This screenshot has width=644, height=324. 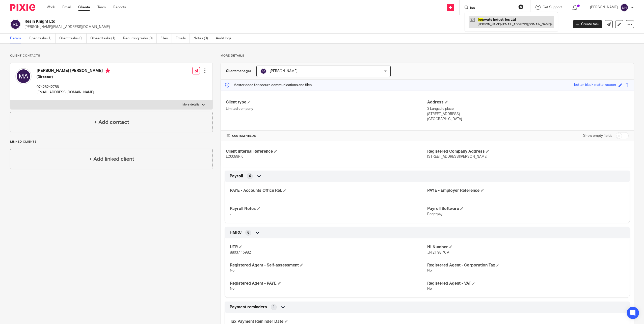 What do you see at coordinates (240, 253) in the screenshot?
I see `span: 88037 15982` at bounding box center [240, 253].